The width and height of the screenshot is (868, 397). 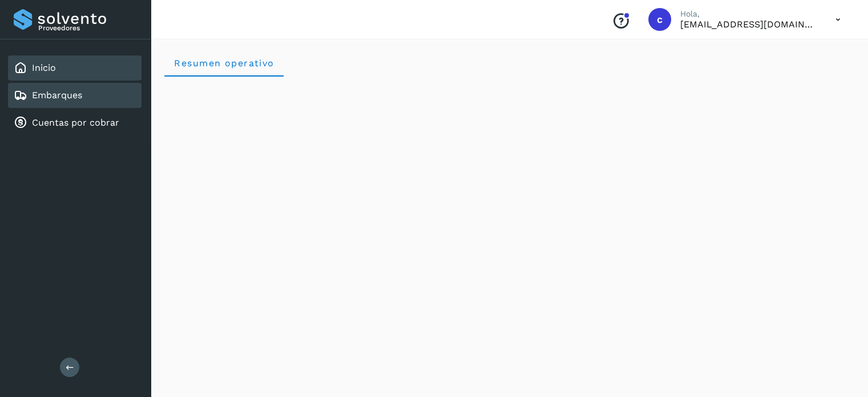 I want to click on div: Inicio, so click(x=75, y=68).